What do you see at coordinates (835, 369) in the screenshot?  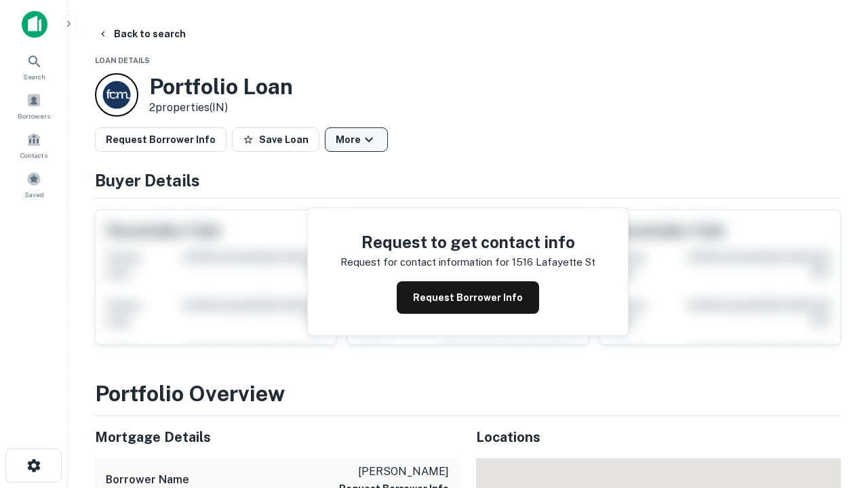 I see `div: Chat Widget` at bounding box center [835, 369].